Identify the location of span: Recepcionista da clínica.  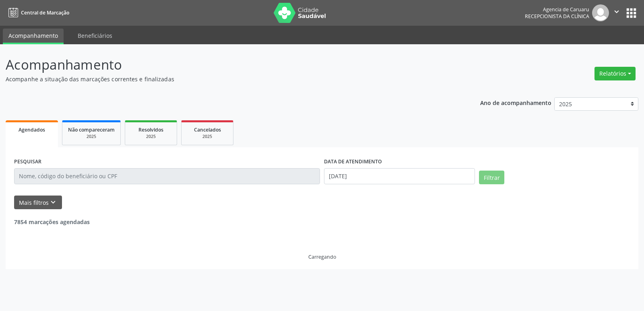
(557, 16).